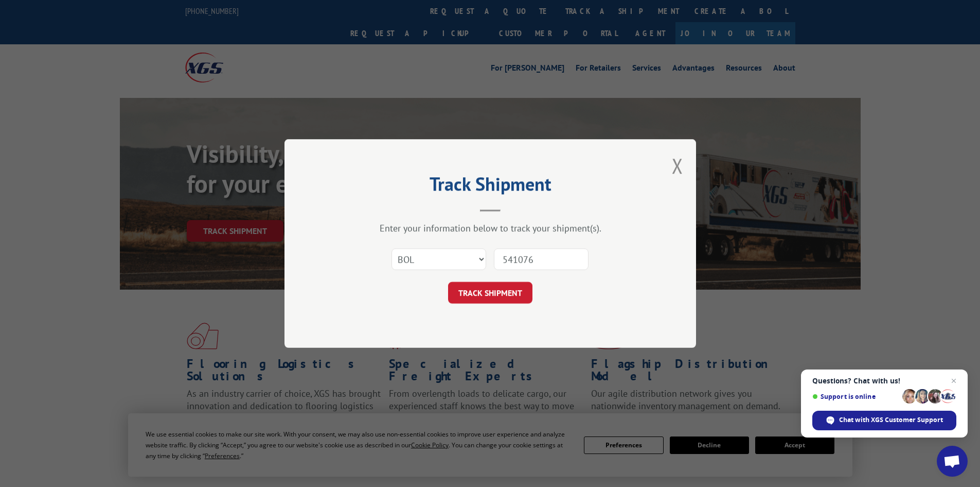 The height and width of the screenshot is (487, 980). I want to click on input: Number(s), so click(541, 259).